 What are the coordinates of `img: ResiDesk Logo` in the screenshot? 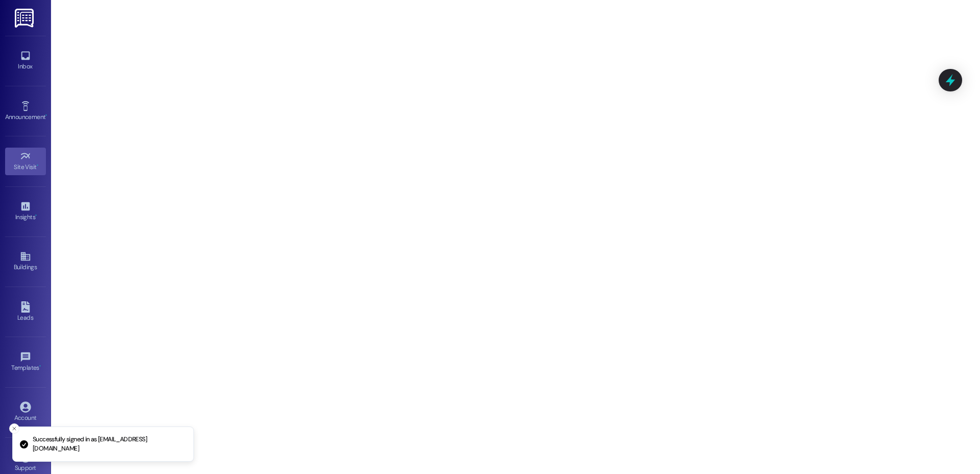 It's located at (25, 18).